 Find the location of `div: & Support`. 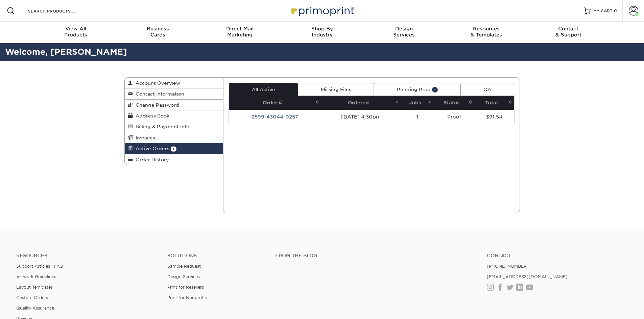

div: & Support is located at coordinates (568, 32).